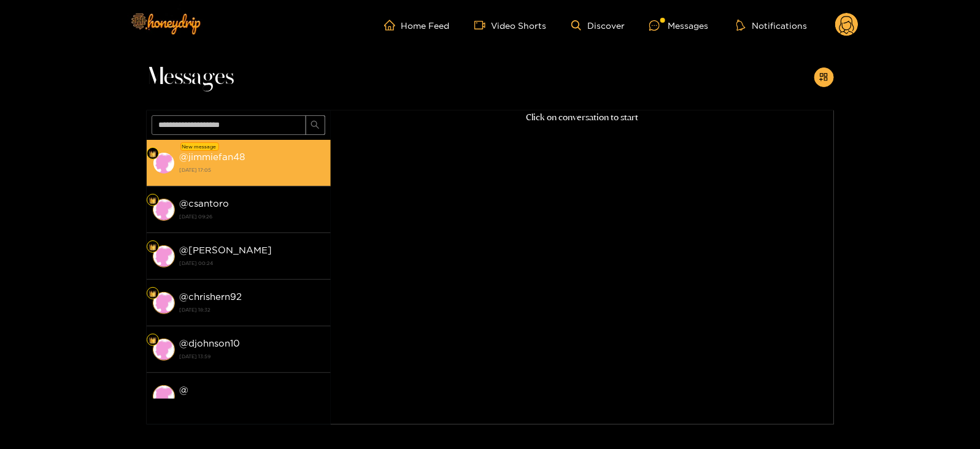  Describe the element at coordinates (597, 25) in the screenshot. I see `a: Discover` at that location.